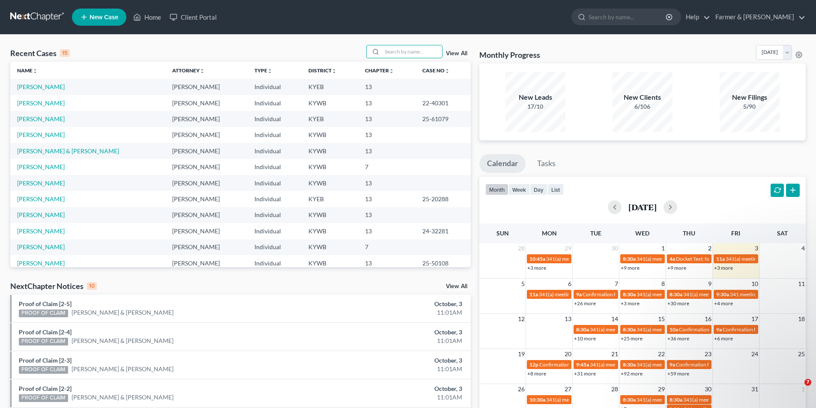 The image size is (816, 408). I want to click on span: 12p, so click(534, 364).